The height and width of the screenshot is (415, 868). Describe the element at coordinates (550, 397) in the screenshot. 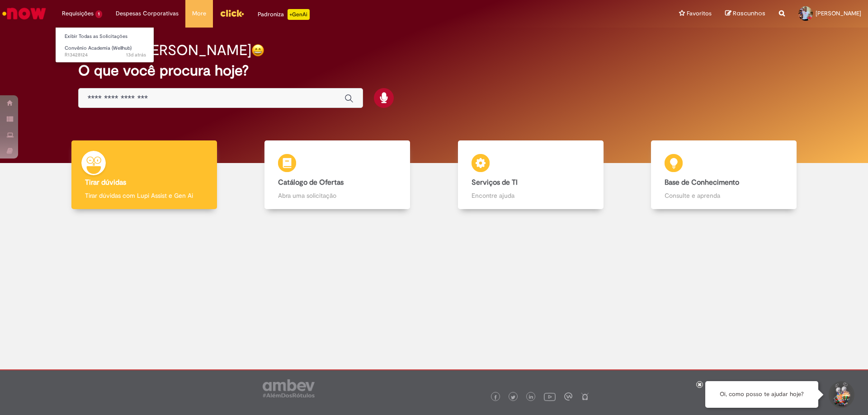

I see `img: logo_footer_youtube.png` at that location.